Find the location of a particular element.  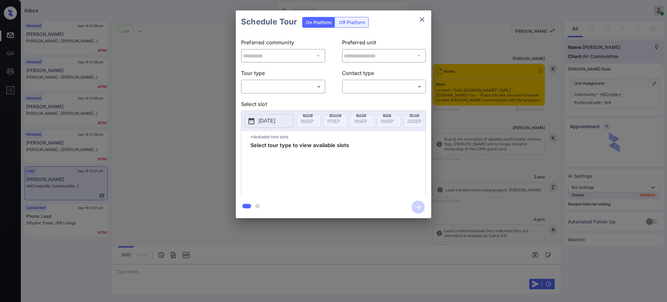

p: Preferred community is located at coordinates (283, 44).